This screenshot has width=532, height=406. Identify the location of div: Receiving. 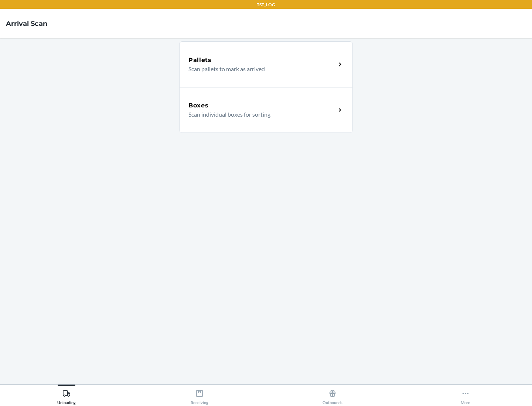
(200, 396).